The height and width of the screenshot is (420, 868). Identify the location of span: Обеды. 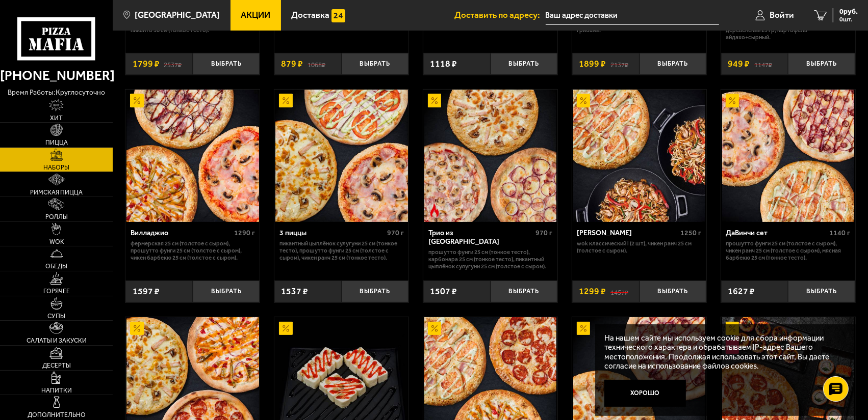
(56, 267).